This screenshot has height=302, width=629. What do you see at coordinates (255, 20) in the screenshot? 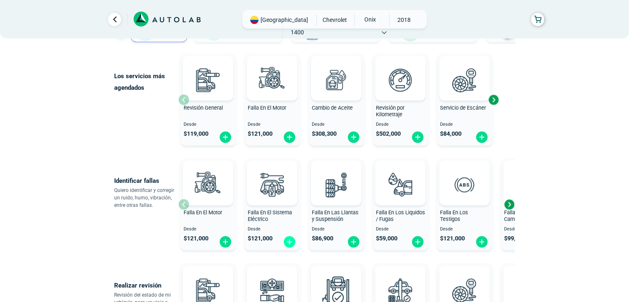
I see `img: Flag of COLOMBIA` at bounding box center [255, 20].